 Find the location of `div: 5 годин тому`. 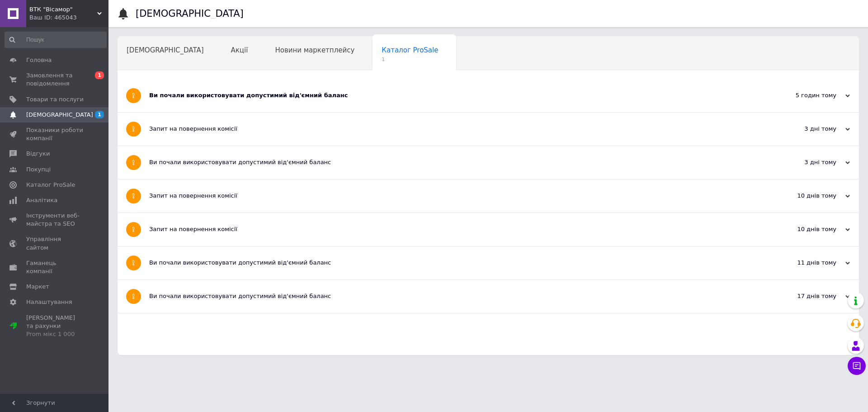

div: 5 годин тому is located at coordinates (805, 95).